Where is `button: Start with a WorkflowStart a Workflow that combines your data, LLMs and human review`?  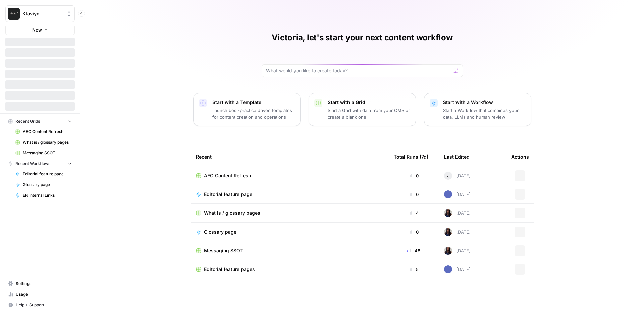
button: Start with a WorkflowStart a Workflow that combines your data, LLMs and human review is located at coordinates (478, 110).